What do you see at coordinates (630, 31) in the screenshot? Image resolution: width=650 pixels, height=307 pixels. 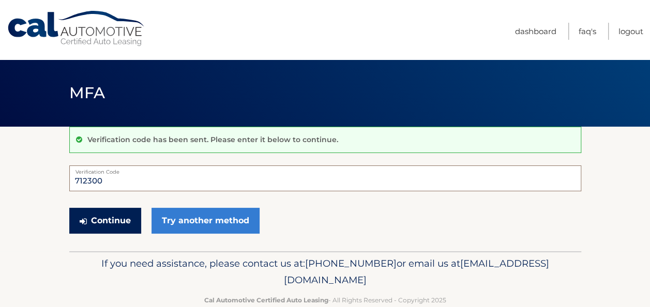 I see `a: Logout` at bounding box center [630, 31].